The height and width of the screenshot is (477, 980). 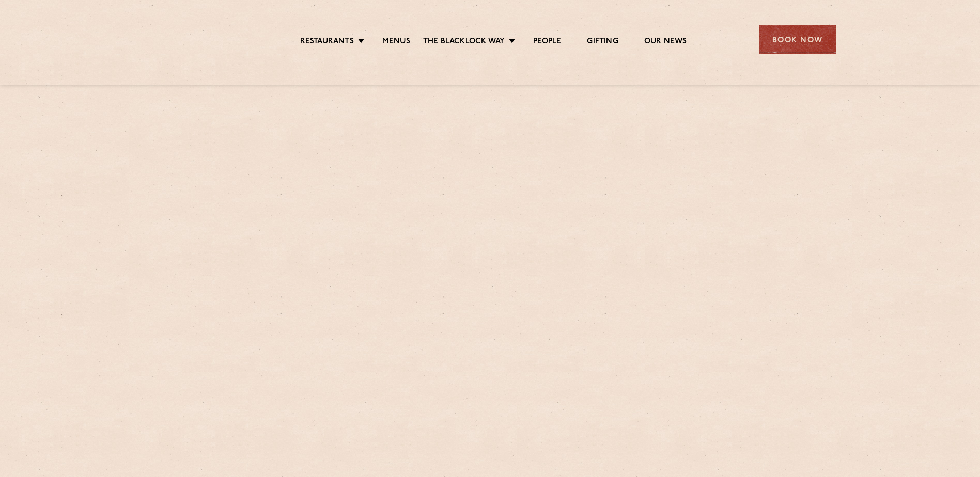 I want to click on a: Our News, so click(x=665, y=42).